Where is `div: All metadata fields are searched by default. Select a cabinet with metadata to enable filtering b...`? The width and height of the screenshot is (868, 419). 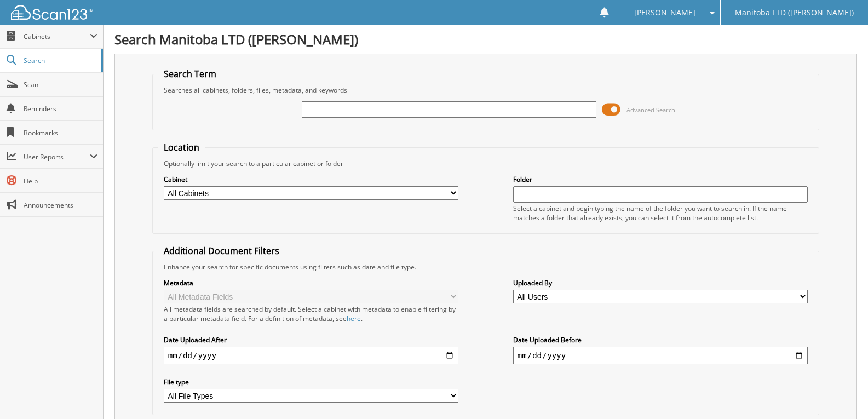
div: All metadata fields are searched by default. Select a cabinet with metadata to enable filtering b... is located at coordinates (311, 314).